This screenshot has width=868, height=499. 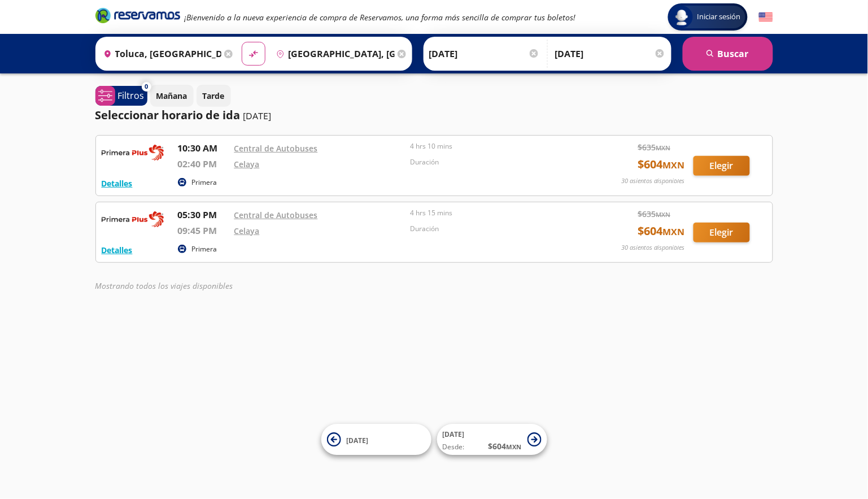 What do you see at coordinates (766, 17) in the screenshot?
I see `button: English` at bounding box center [766, 17].